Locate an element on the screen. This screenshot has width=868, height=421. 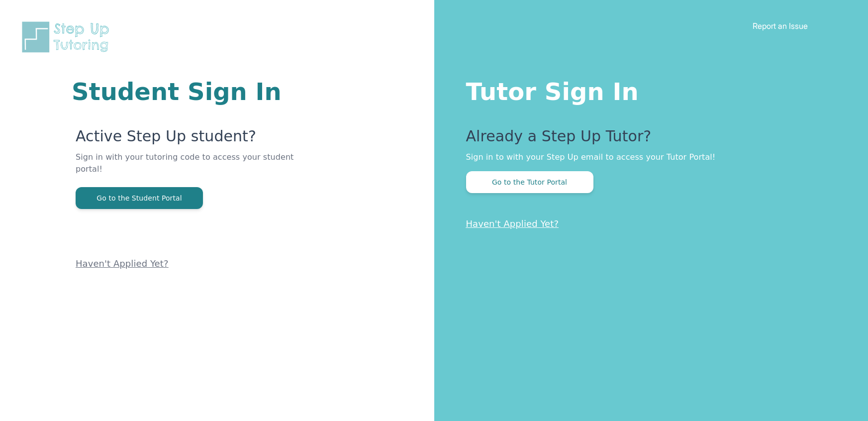
p: Sign in to with your Step Up email to access your Tutor Portal! is located at coordinates (648, 157).